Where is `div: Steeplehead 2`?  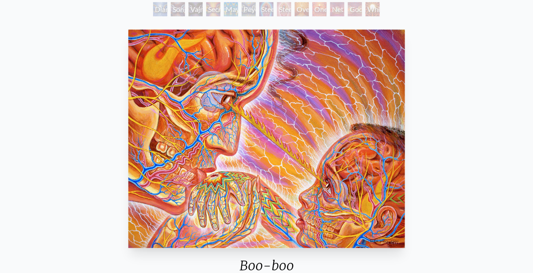 div: Steeplehead 2 is located at coordinates (284, 9).